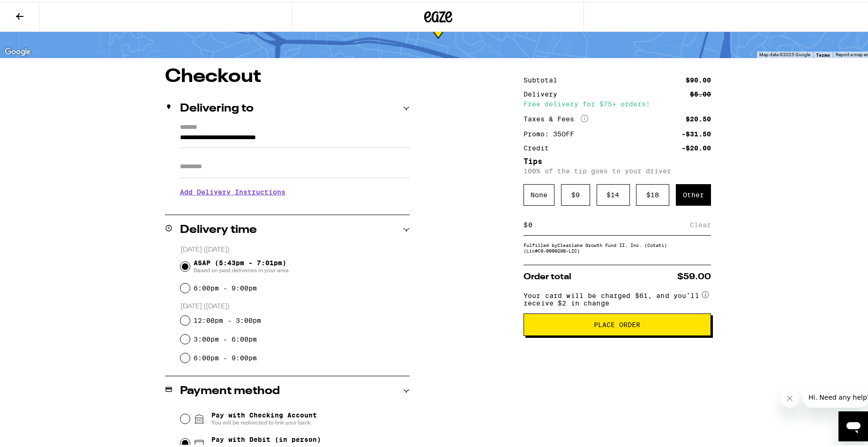  What do you see at coordinates (241, 268) in the screenshot?
I see `span: Based on past deliveries in your area` at bounding box center [241, 268].